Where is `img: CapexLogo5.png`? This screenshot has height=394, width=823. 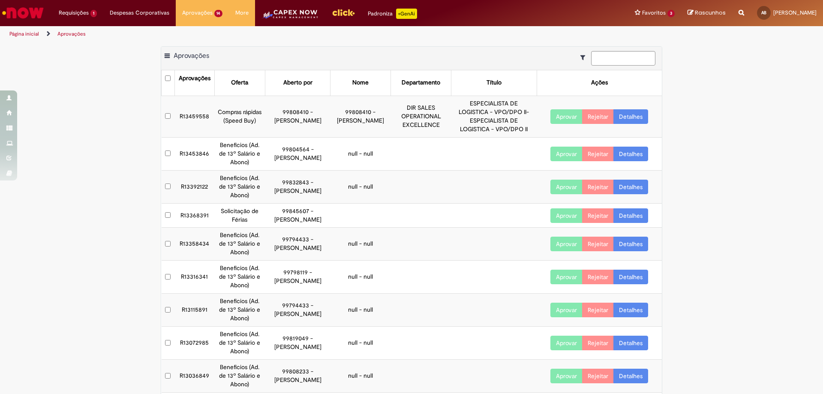 img: CapexLogo5.png is located at coordinates (290, 17).